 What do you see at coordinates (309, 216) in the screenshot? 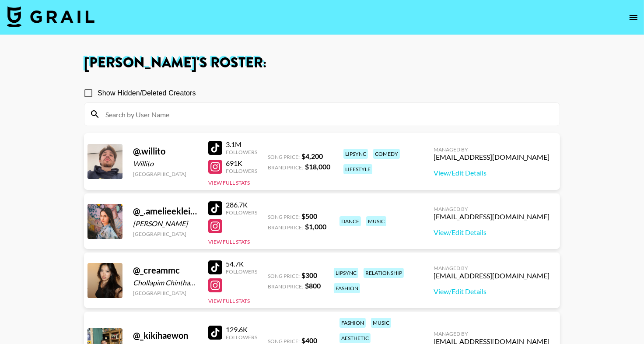
I see `strong: $ 500` at bounding box center [309, 216].